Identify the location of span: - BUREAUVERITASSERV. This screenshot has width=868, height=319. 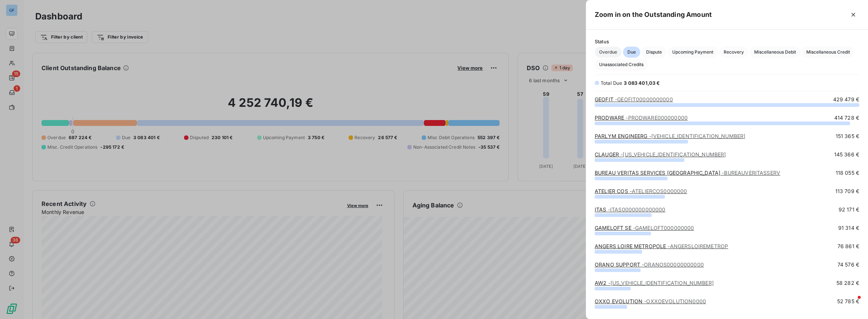
(751, 172).